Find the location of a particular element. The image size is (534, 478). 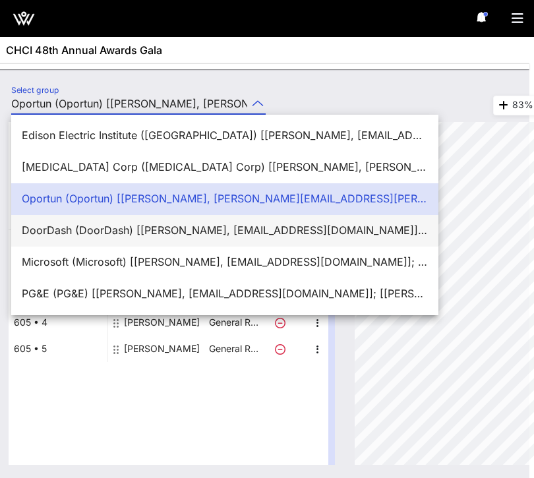

label: Select group is located at coordinates (35, 90).